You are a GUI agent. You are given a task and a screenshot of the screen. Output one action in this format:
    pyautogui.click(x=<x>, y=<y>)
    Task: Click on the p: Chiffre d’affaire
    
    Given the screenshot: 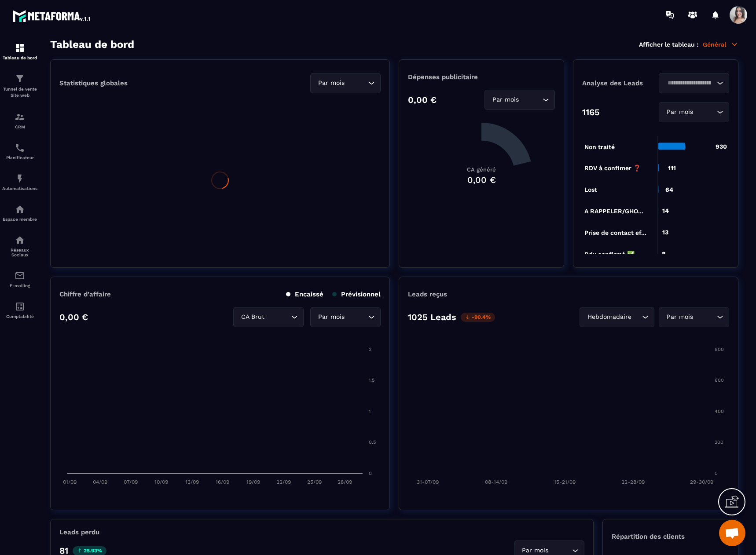 What is the action you would take?
    pyautogui.click(x=85, y=295)
    